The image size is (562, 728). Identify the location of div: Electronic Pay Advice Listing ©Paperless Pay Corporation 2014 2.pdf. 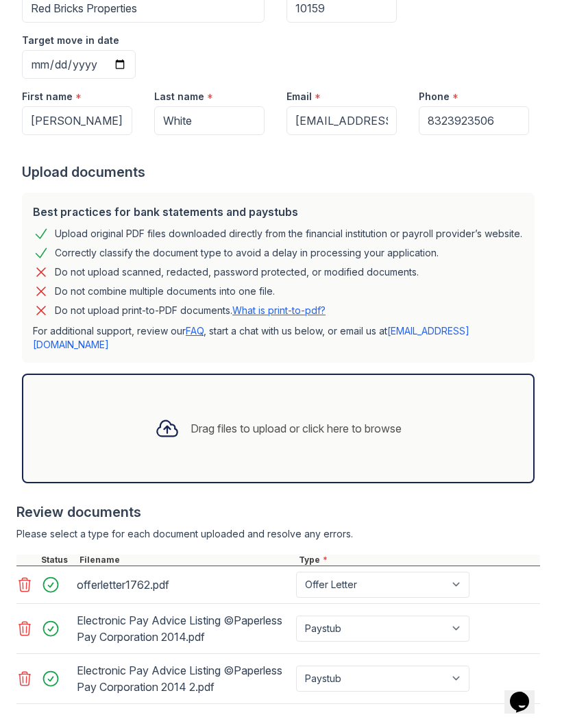
(183, 680).